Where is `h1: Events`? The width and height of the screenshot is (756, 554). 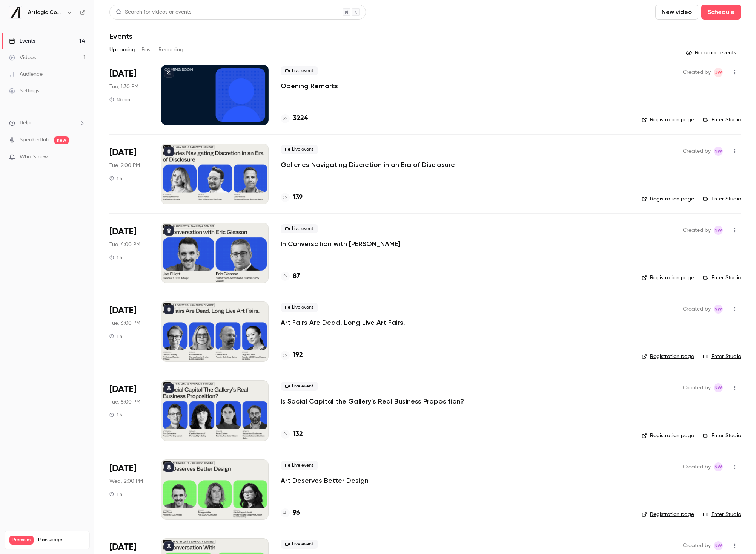 h1: Events is located at coordinates (121, 36).